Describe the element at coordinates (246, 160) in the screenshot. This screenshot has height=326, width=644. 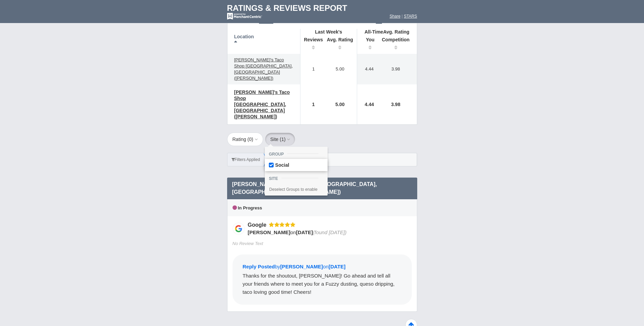
I see `div: Filters Applied` at that location.